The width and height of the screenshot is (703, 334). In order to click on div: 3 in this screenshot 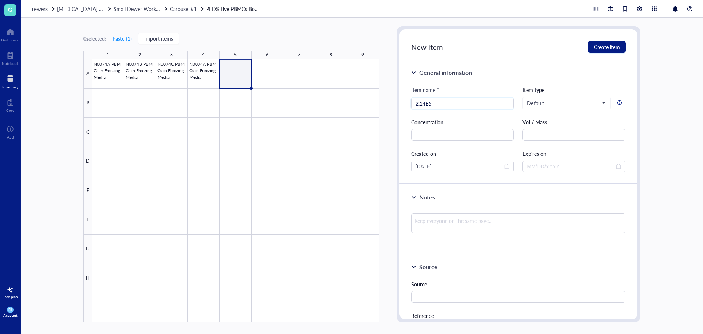, I will do `click(171, 55)`.